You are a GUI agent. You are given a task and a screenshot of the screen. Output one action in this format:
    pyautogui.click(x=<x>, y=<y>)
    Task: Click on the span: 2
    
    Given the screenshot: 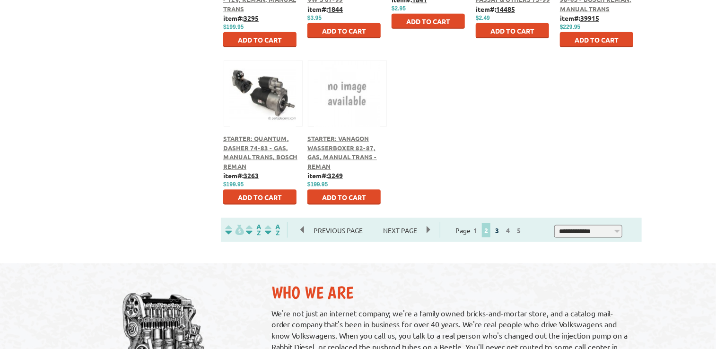 What is the action you would take?
    pyautogui.click(x=486, y=230)
    